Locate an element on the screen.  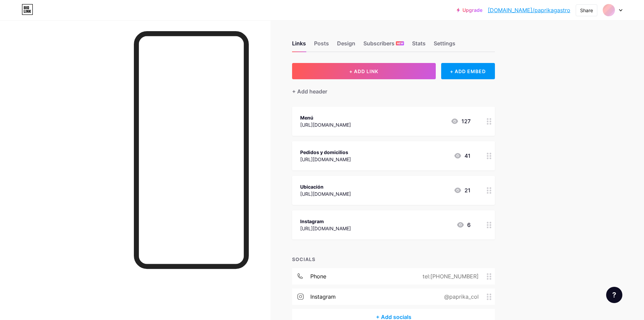
span: NEW is located at coordinates (400, 43).